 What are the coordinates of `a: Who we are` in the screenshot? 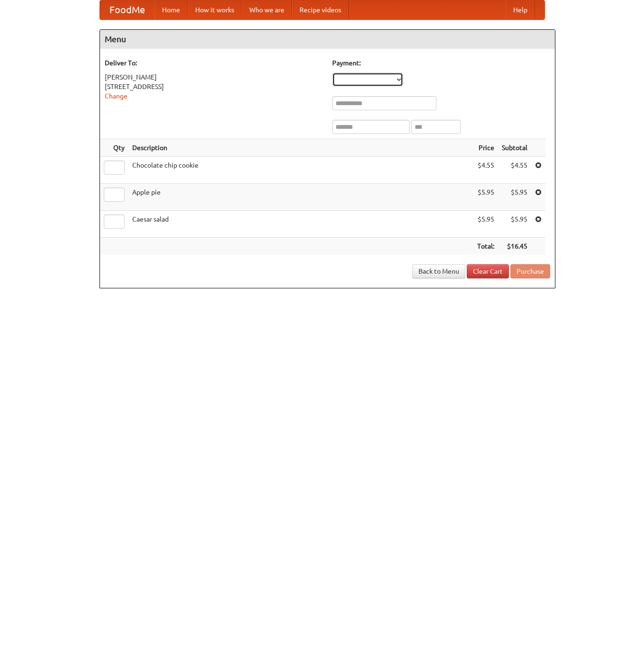 It's located at (267, 10).